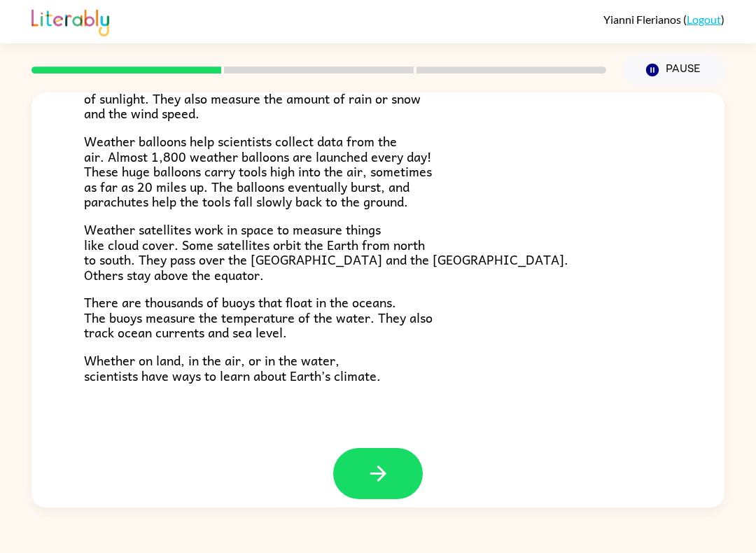 The height and width of the screenshot is (553, 756). Describe the element at coordinates (326, 252) in the screenshot. I see `span: Weather satellites work in space to measure things like cloud cover. Some satellites orbit the Ea...` at that location.